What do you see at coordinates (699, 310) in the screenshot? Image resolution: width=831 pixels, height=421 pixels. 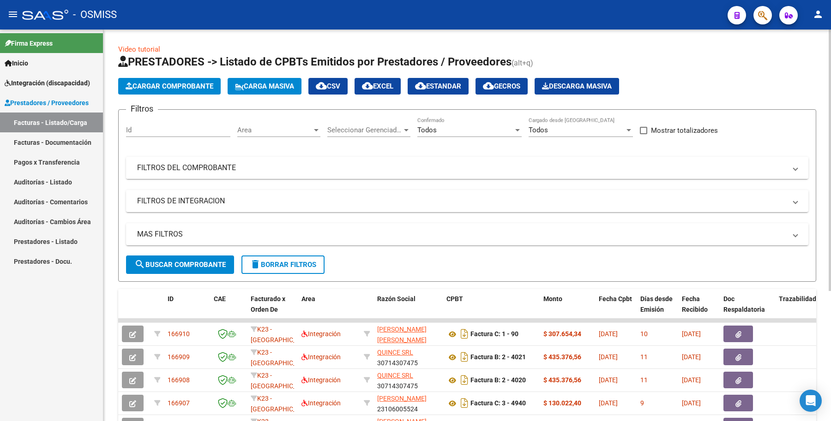 I see `datatable-header-cell: Fecha Recibido` at bounding box center [699, 310].